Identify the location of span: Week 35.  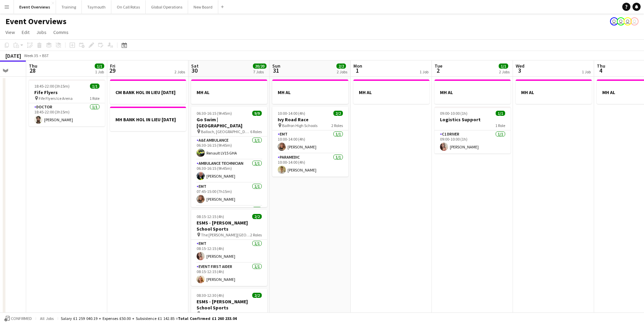
(31, 55).